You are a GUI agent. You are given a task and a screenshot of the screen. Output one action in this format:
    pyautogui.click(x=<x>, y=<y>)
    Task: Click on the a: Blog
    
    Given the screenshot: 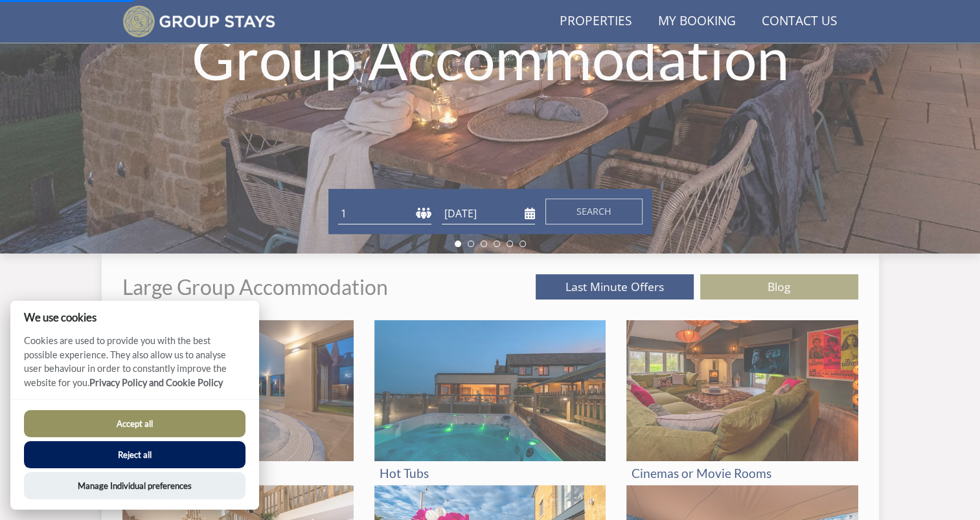 What is the action you would take?
    pyautogui.click(x=779, y=287)
    